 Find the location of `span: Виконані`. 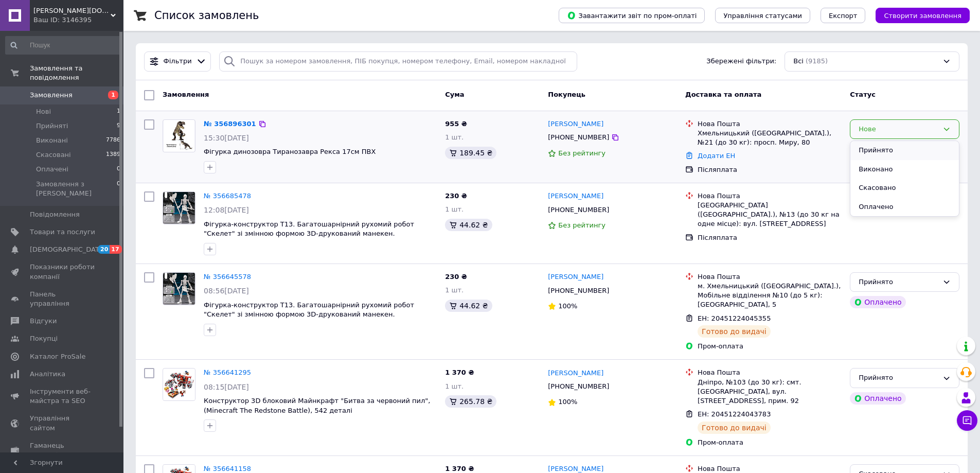

span: Виконані is located at coordinates (52, 140).